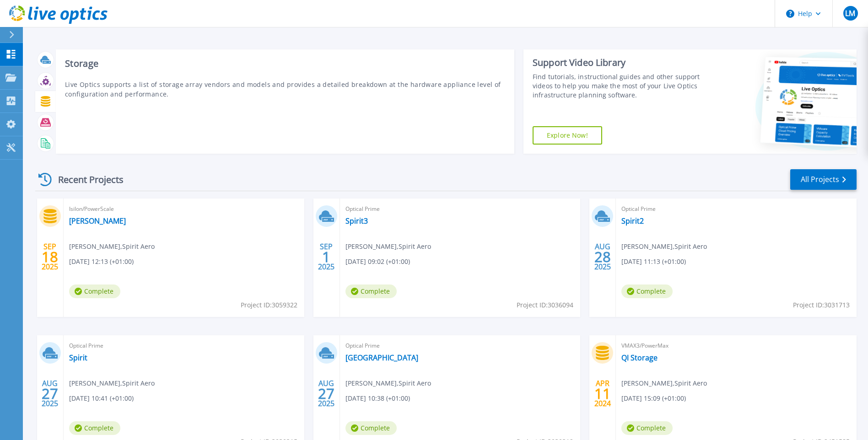 This screenshot has width=868, height=440. What do you see at coordinates (50, 257) in the screenshot?
I see `span: 18` at bounding box center [50, 257].